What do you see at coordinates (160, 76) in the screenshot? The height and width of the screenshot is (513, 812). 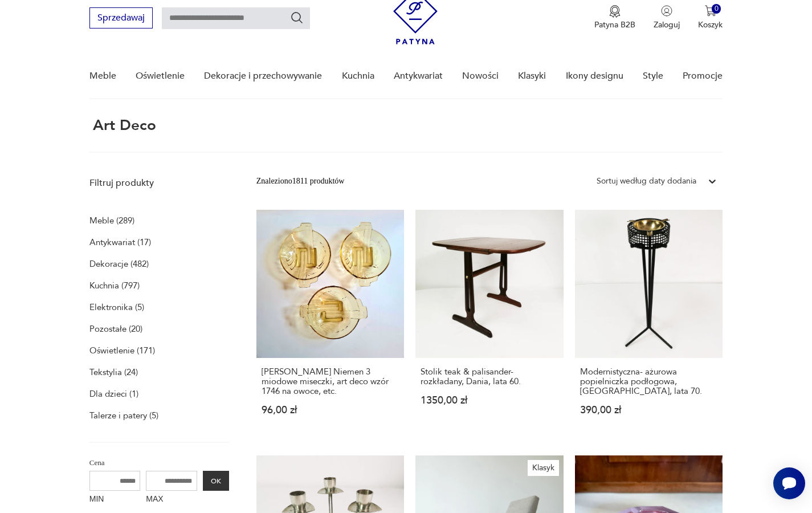 I see `a: Oświetlenie` at bounding box center [160, 76].